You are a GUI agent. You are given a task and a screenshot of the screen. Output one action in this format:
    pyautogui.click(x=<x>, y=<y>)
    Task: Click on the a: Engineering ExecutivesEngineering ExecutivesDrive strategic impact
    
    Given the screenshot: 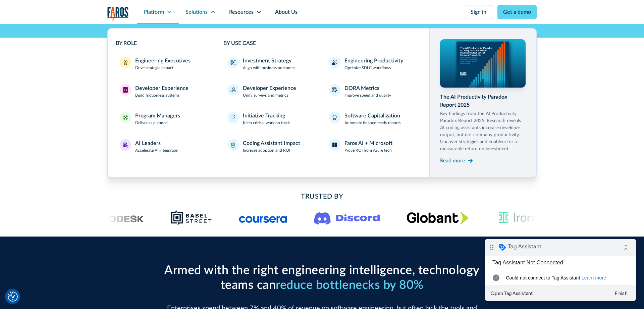 What is the action you would take?
    pyautogui.click(x=161, y=63)
    